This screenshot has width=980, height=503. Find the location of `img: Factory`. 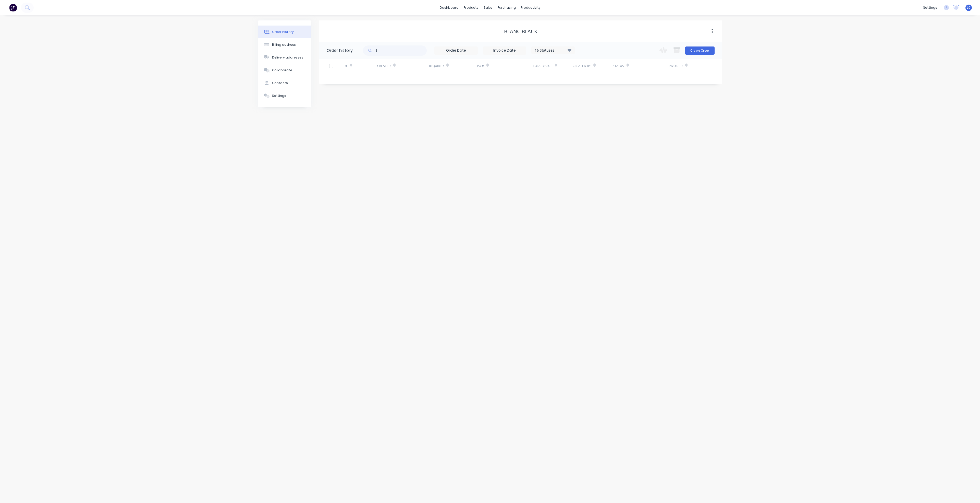

img: Factory is located at coordinates (13, 7).